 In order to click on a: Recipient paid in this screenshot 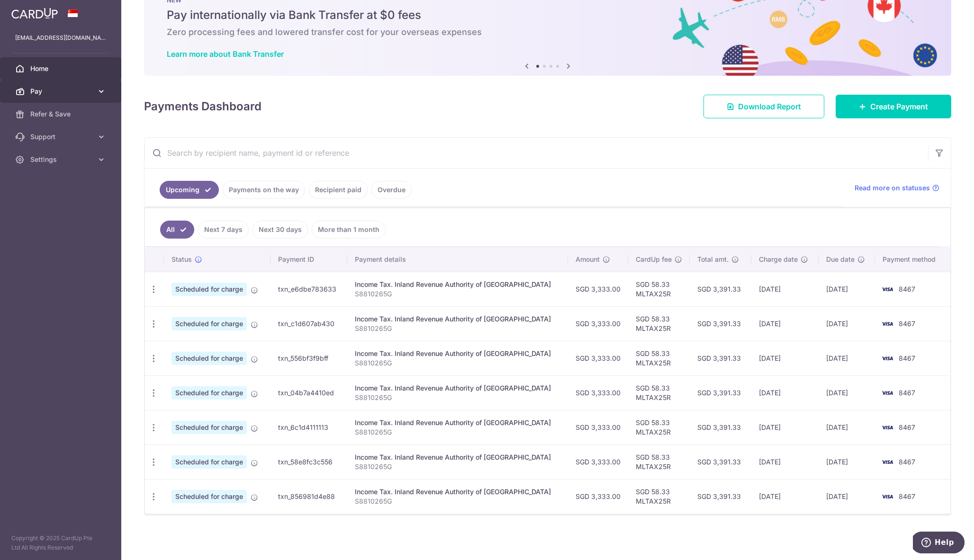, I will do `click(338, 190)`.